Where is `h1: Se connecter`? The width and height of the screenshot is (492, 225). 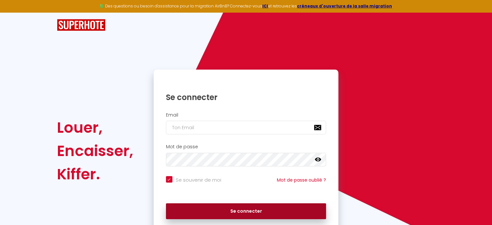
h1: Se connecter is located at coordinates (246, 97).